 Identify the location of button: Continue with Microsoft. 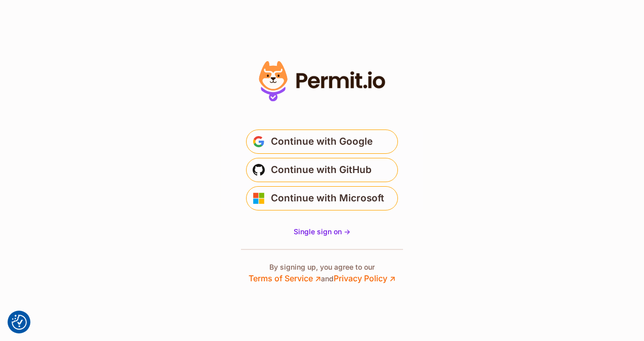
(322, 198).